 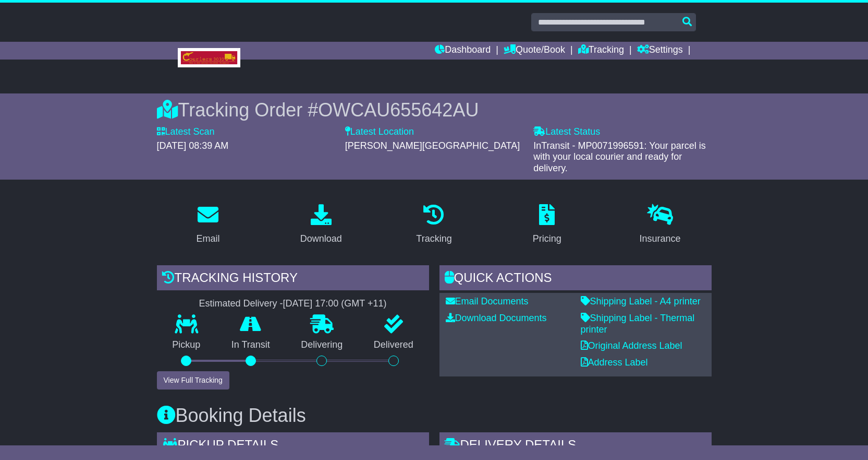 I want to click on div: Estimated Delivery -, so click(x=293, y=304).